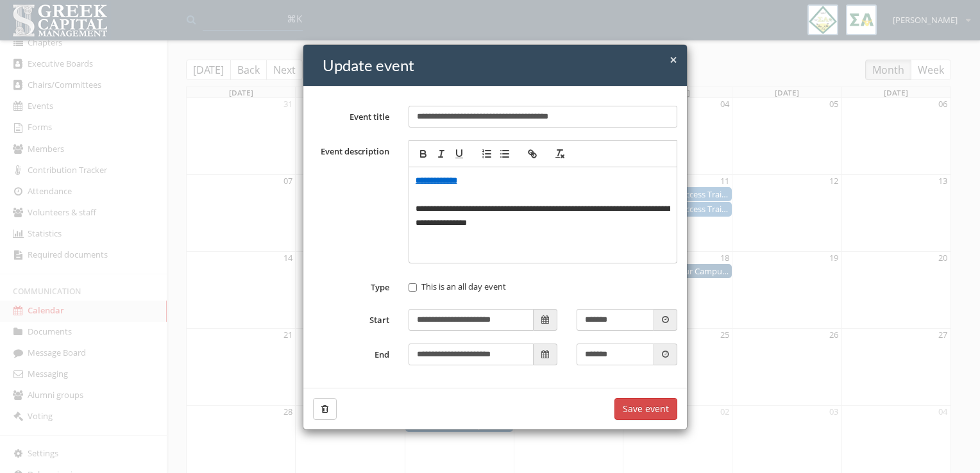  Describe the element at coordinates (352, 149) in the screenshot. I see `label: Event description` at that location.